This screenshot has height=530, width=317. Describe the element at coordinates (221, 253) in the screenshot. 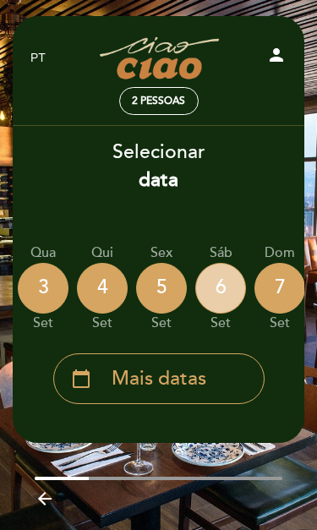

I see `div: Sáb` at that location.